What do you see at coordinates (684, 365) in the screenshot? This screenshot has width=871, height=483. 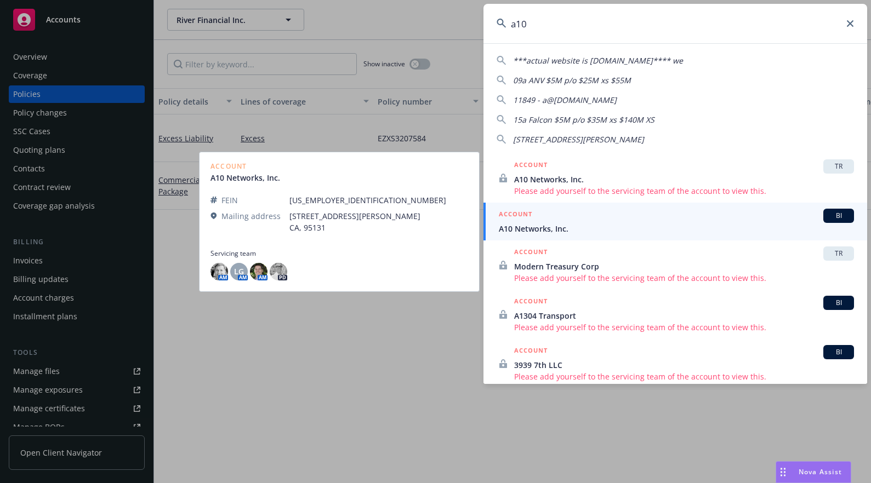 I see `span: 3939 7th LLC` at bounding box center [684, 365].